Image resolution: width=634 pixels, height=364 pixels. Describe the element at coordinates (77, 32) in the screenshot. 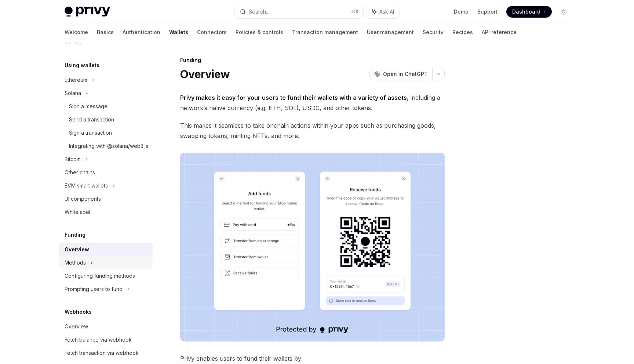

I see `a: Welcome` at that location.